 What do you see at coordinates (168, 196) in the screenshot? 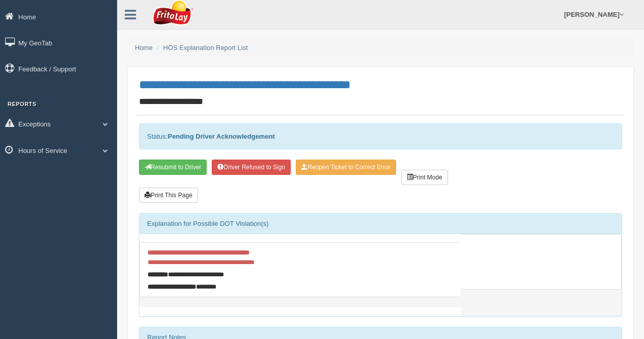
I see `button: Print This Page` at bounding box center [168, 196].